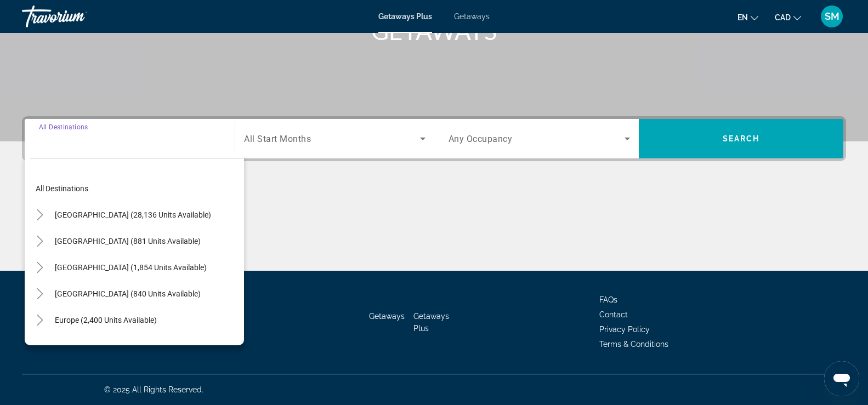  Describe the element at coordinates (39, 215) in the screenshot. I see `button: Toggle United States (28,136 units available)` at that location.